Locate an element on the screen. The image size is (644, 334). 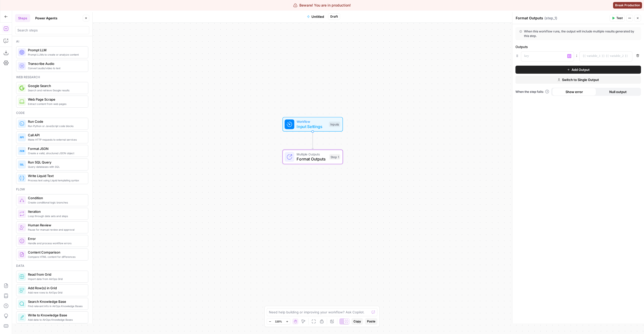
button: Null output is located at coordinates (618, 92).